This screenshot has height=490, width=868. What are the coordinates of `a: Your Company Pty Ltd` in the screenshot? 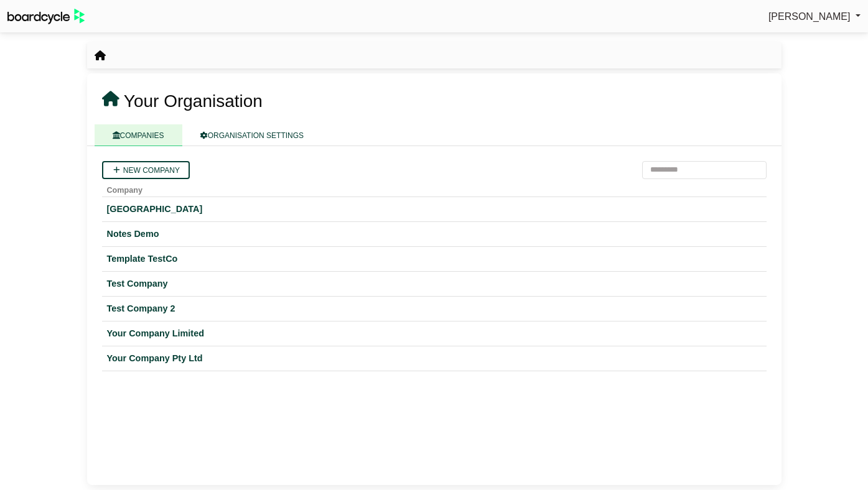 It's located at (434, 359).